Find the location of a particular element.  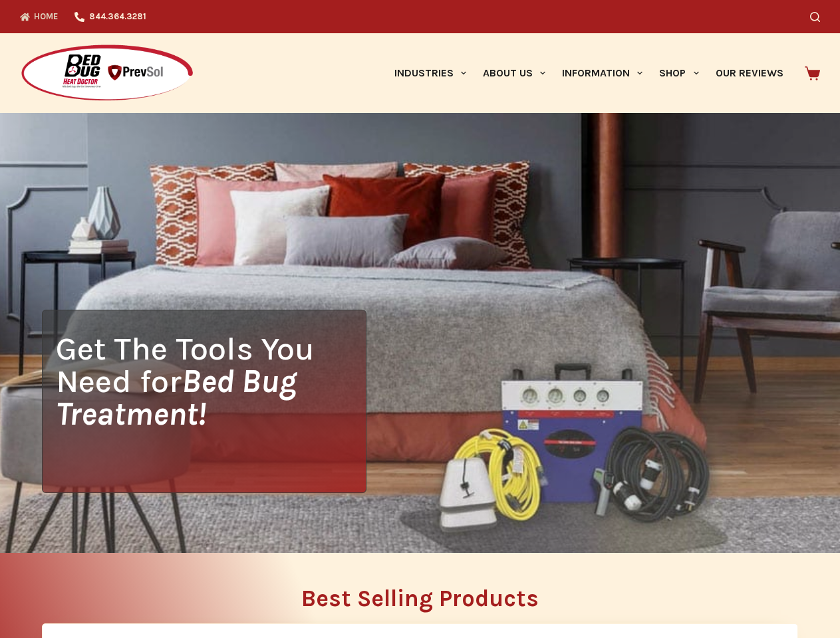

i: Bed Bug Treatment! is located at coordinates (176, 397).